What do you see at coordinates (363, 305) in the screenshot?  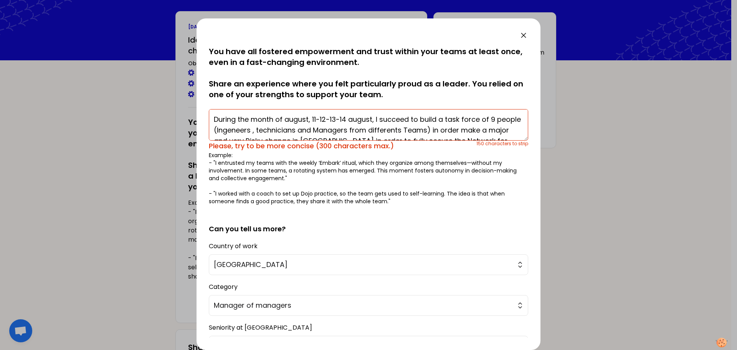 I see `span: Manager of managers` at bounding box center [363, 305].